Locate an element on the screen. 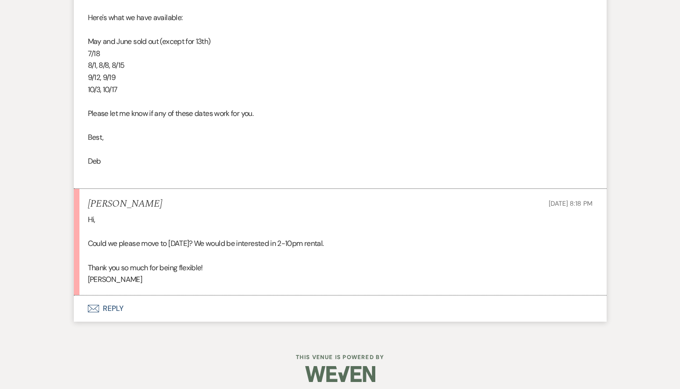 The height and width of the screenshot is (389, 680). p: 10/3, 10/17 is located at coordinates (340, 90).